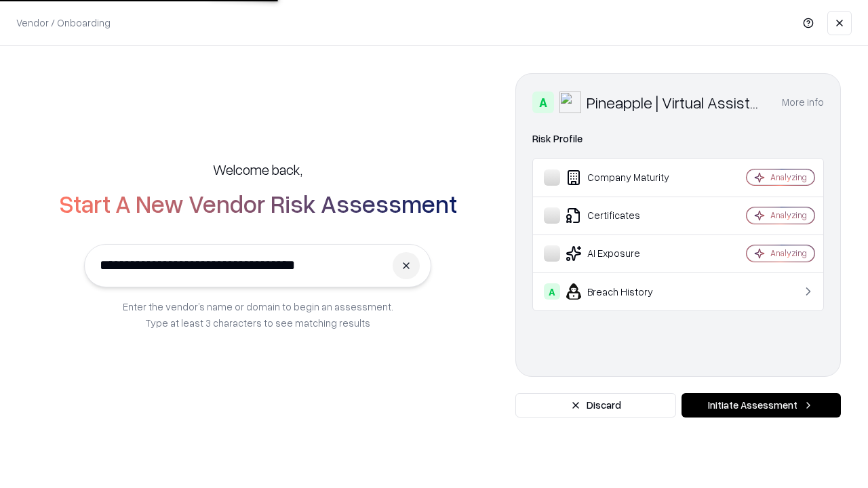 The height and width of the screenshot is (488, 868). Describe the element at coordinates (258, 170) in the screenshot. I see `h5: Welcome back,` at that location.